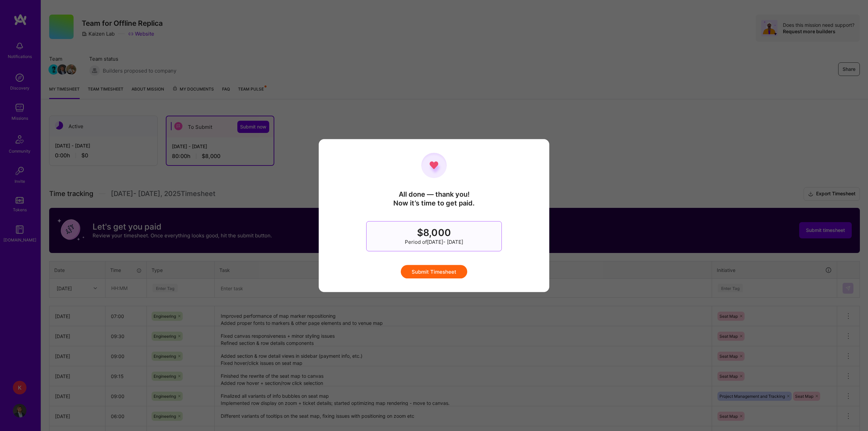  I want to click on span: $8,000, so click(434, 232).